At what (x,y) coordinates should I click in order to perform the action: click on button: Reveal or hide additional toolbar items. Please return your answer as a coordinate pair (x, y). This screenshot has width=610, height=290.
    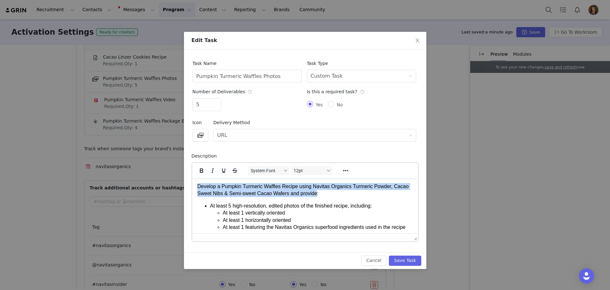
    Looking at the image, I should click on (346, 170).